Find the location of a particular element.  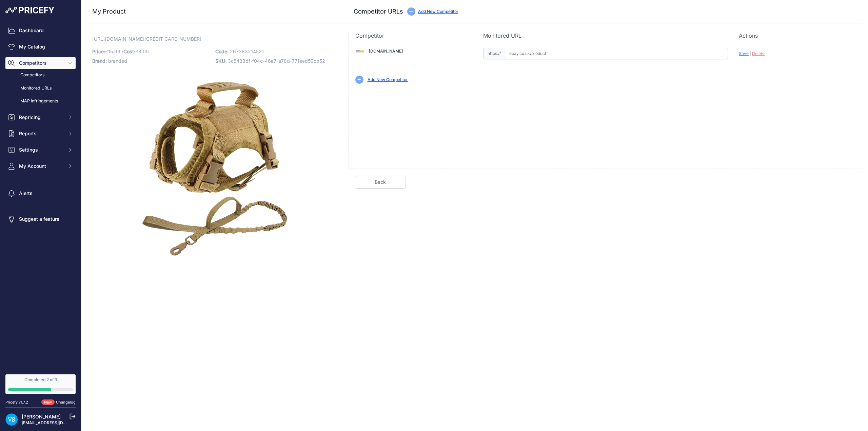

h3: Competitor URLs is located at coordinates (379, 12).